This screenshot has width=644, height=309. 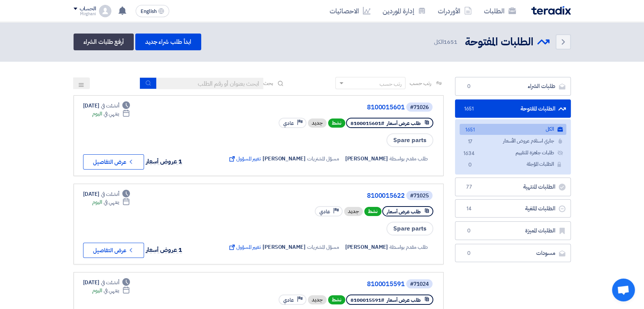 I want to click on a: إدارة الموردين, so click(x=404, y=11).